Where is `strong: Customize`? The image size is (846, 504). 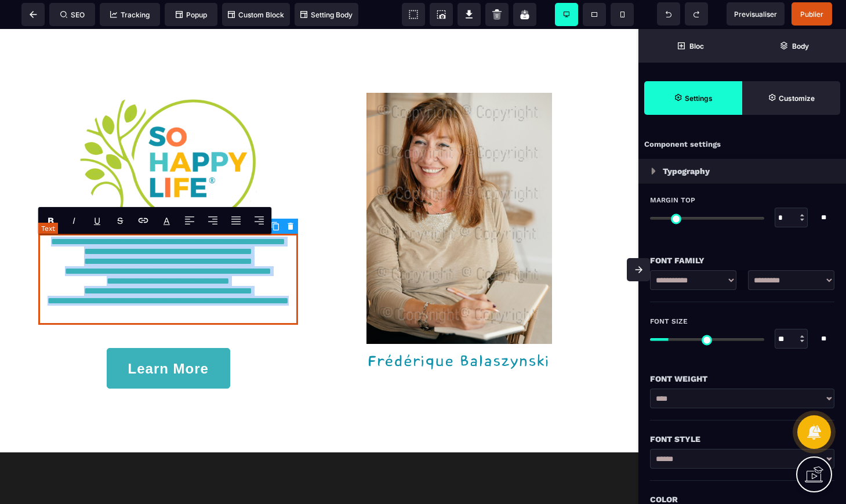
strong: Customize is located at coordinates (797, 98).